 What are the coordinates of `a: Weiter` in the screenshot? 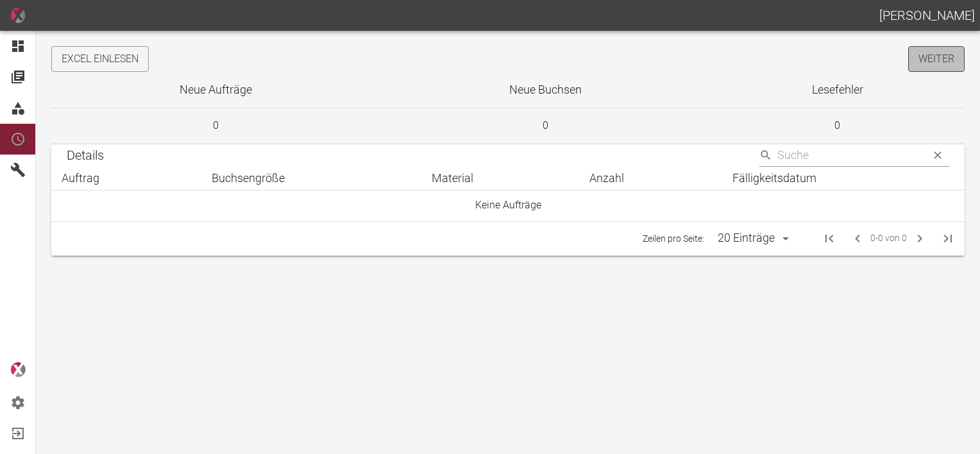 It's located at (937, 59).